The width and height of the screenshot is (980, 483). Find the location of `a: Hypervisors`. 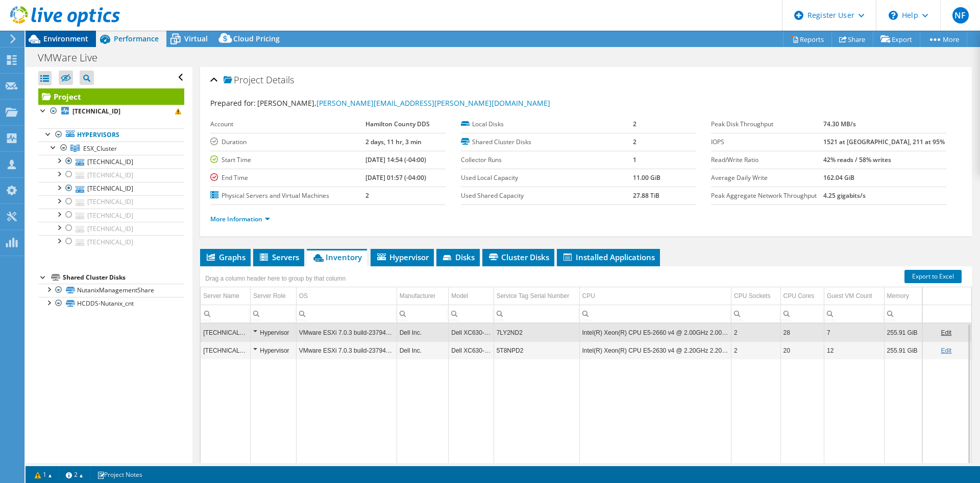

a: Hypervisors is located at coordinates (112, 135).